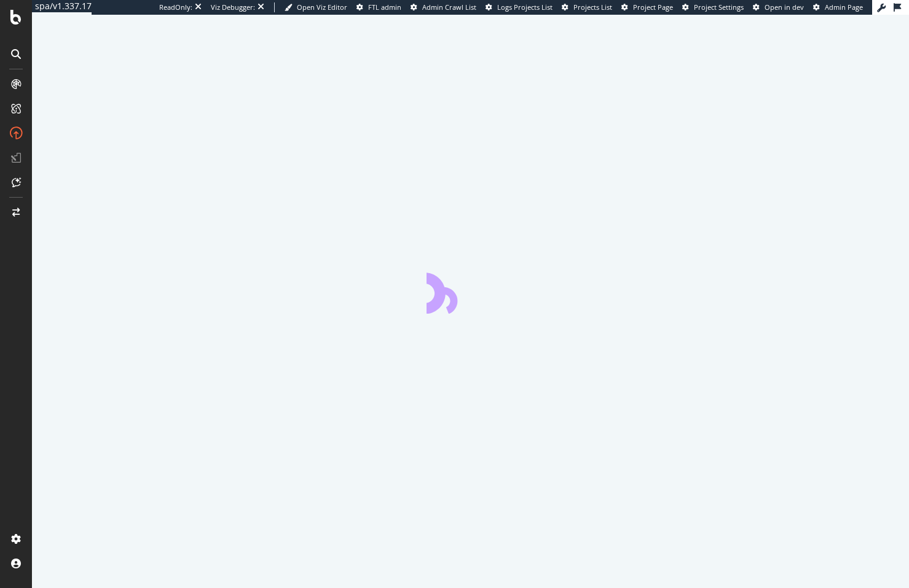  I want to click on a: Logs Projects List, so click(519, 7).